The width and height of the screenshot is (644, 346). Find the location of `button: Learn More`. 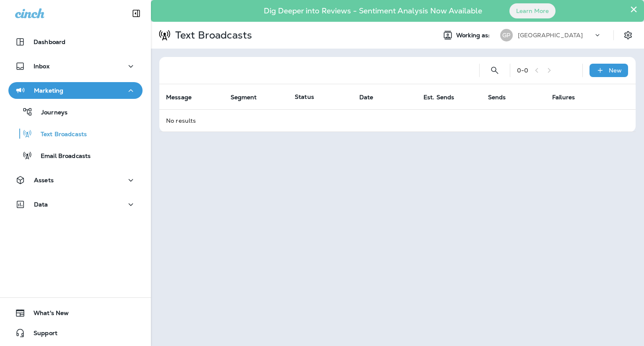

button: Learn More is located at coordinates (533, 11).